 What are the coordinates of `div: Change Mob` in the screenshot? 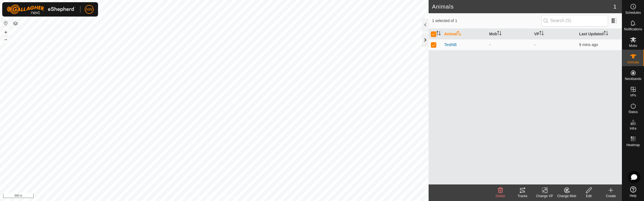 It's located at (566, 196).